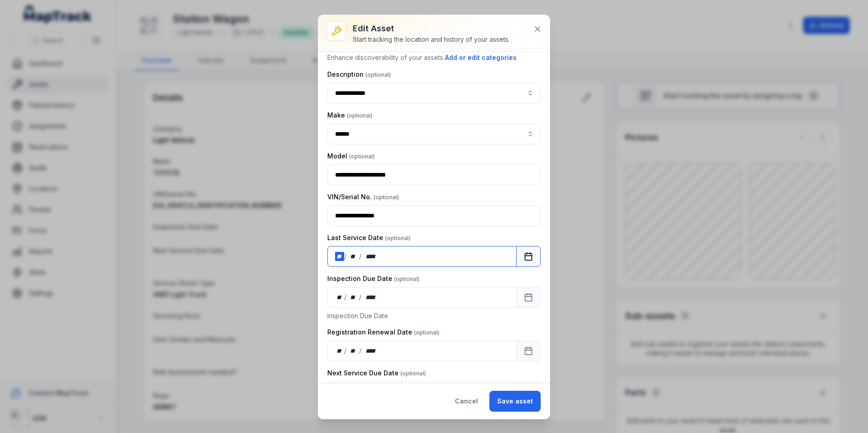 The image size is (868, 433). Describe the element at coordinates (368, 238) in the screenshot. I see `label: Last Service Date` at that location.